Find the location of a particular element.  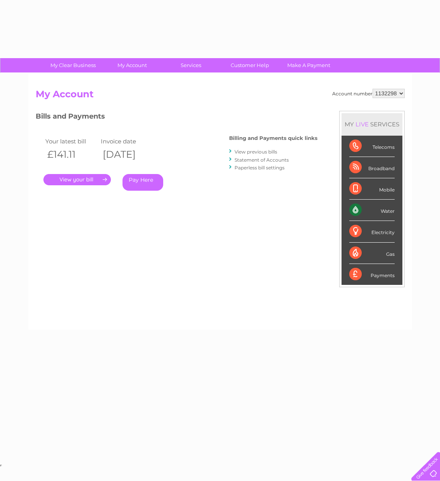

a: Statement of Accounts is located at coordinates (262, 160).